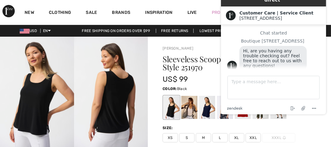 This screenshot has width=331, height=147. Describe the element at coordinates (254, 138) in the screenshot. I see `span: XXL` at that location.